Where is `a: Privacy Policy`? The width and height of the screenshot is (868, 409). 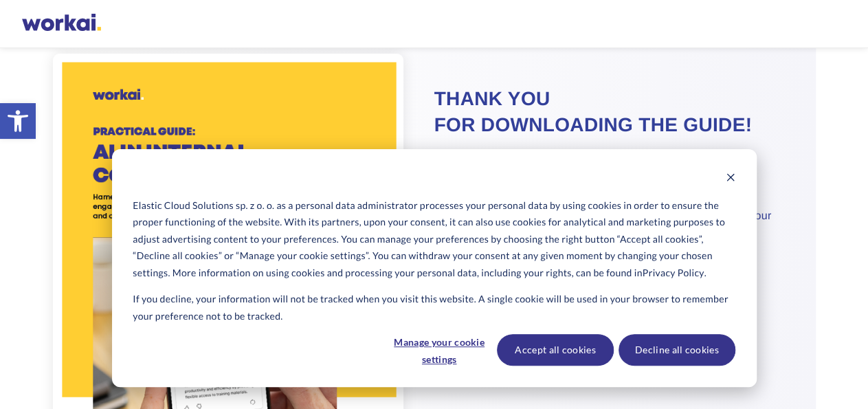
a: Privacy Policy is located at coordinates (673, 273).